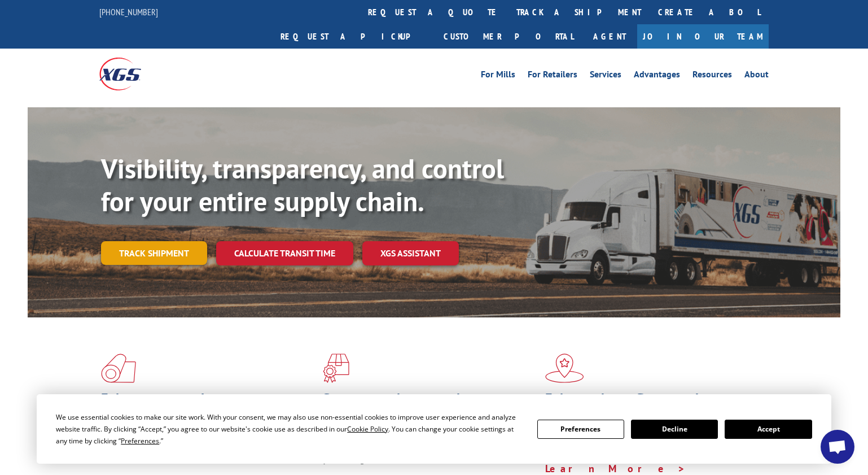  What do you see at coordinates (207, 408) in the screenshot?
I see `h1: Flooring Logistics Solutions` at bounding box center [207, 408].